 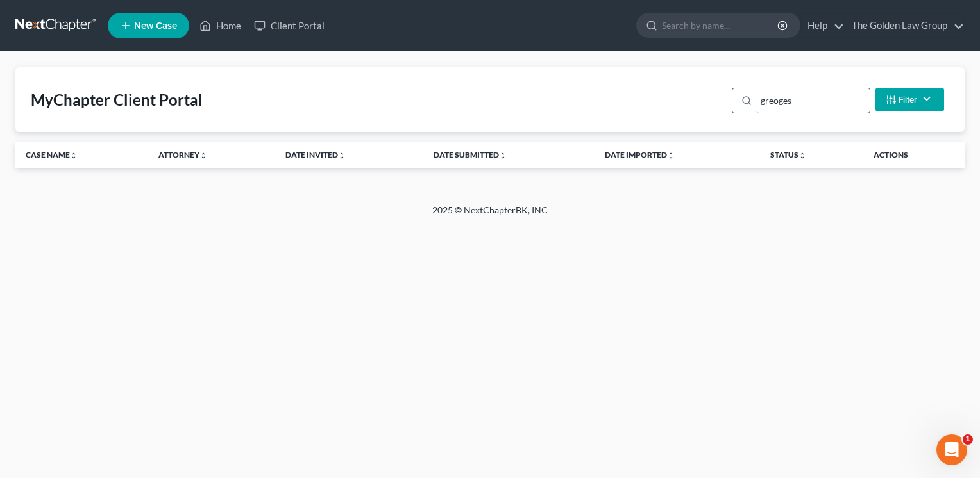 What do you see at coordinates (813, 100) in the screenshot?
I see `input: Search...` at bounding box center [813, 100].